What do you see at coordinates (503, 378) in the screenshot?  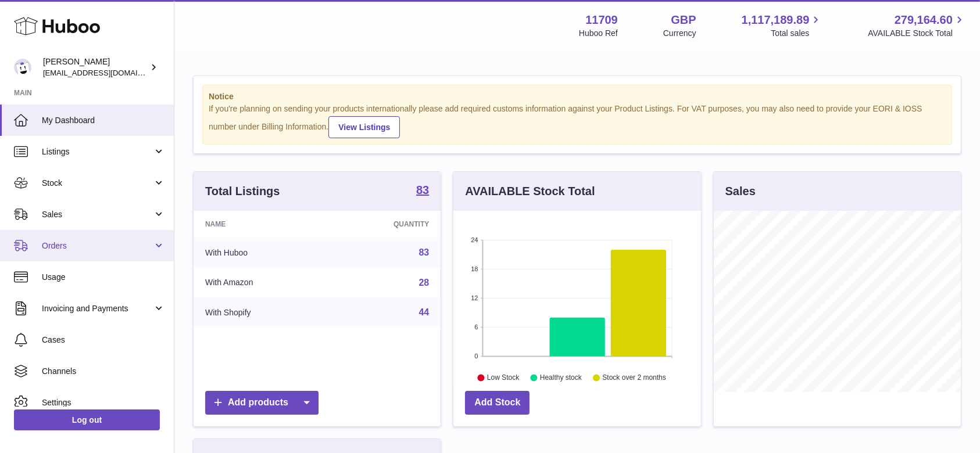 I see `text: Low Stock` at bounding box center [503, 378].